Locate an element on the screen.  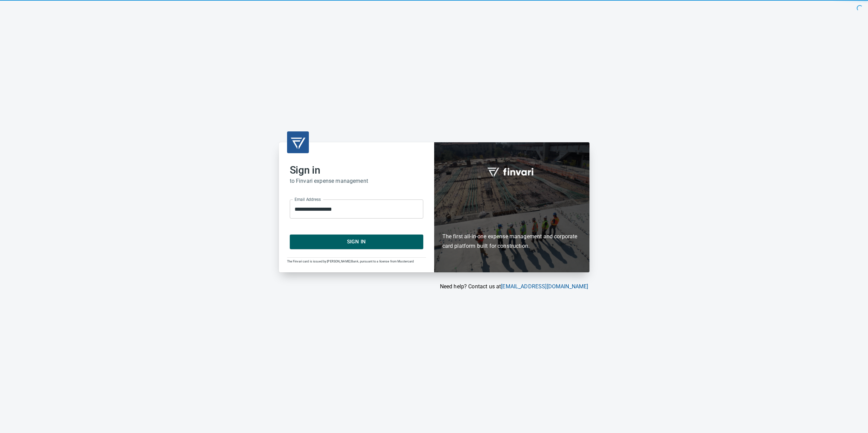
img: transparent_logo.png is located at coordinates (298, 142).